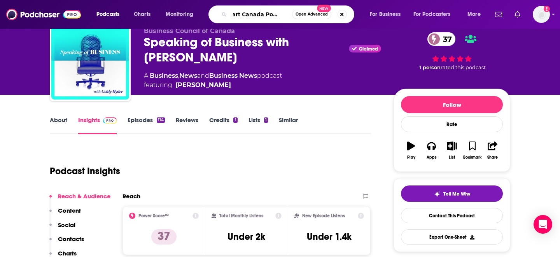  Describe the element at coordinates (446, 39) in the screenshot. I see `span: 37` at that location.